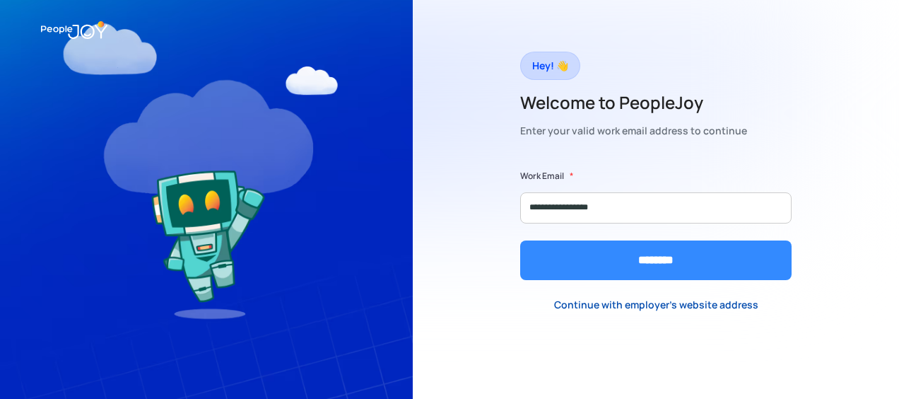  What do you see at coordinates (633, 131) in the screenshot?
I see `div: Enter your valid work email address to continue` at bounding box center [633, 131].